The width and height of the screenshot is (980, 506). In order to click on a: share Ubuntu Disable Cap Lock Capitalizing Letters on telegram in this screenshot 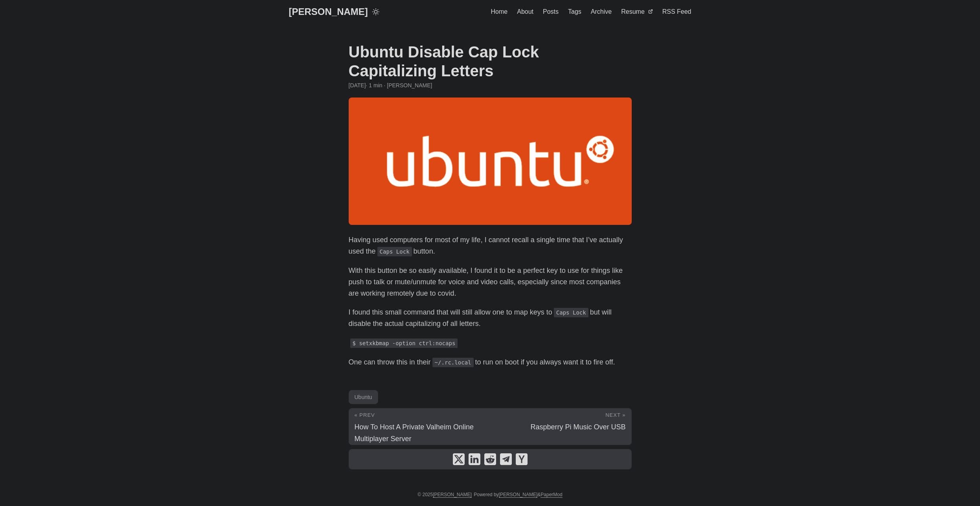, I will do `click(506, 459)`.